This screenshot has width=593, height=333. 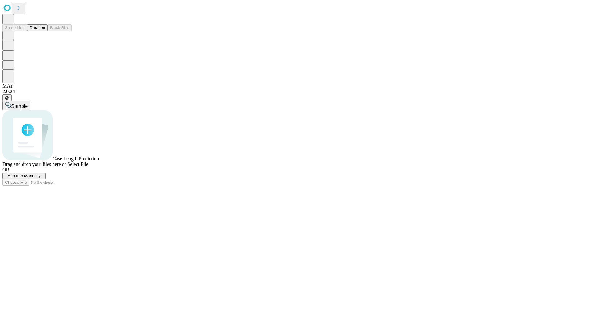 What do you see at coordinates (6, 170) in the screenshot?
I see `span: OR` at bounding box center [6, 170].